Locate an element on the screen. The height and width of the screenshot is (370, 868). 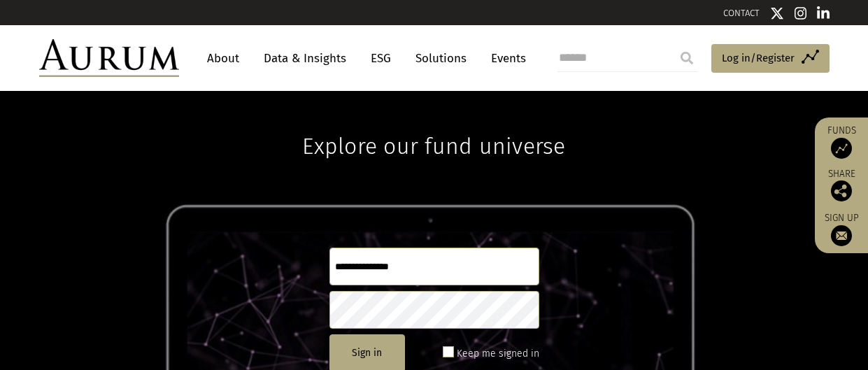
a: Data & Insights is located at coordinates (305, 58).